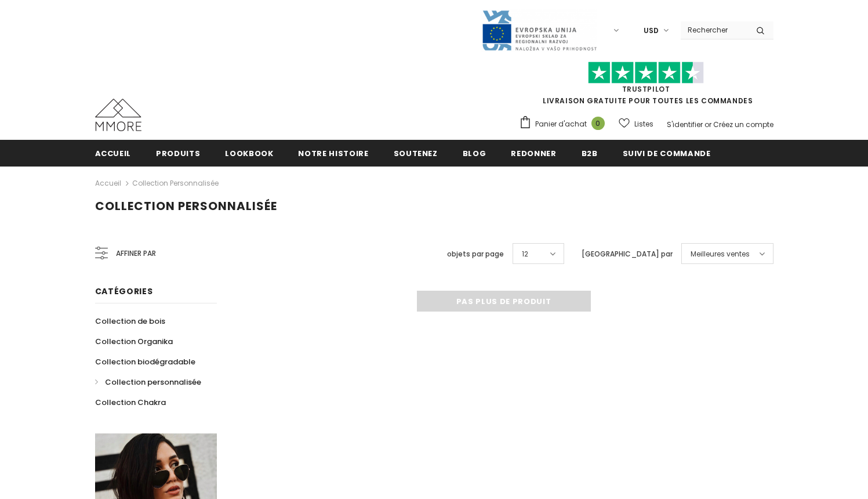  What do you see at coordinates (743, 124) in the screenshot?
I see `a: Créez un compte` at bounding box center [743, 124].